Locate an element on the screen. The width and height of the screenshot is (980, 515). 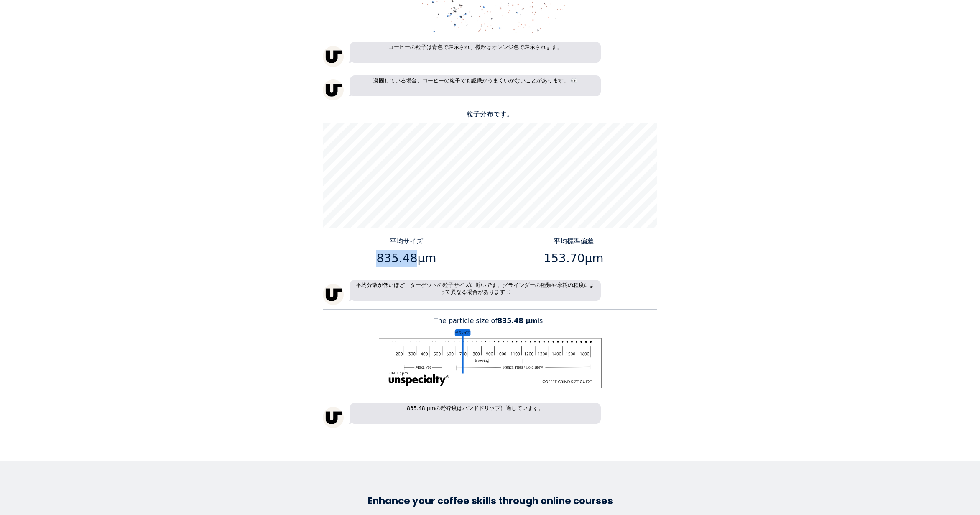
p: 平均サイズ is located at coordinates (406, 241).